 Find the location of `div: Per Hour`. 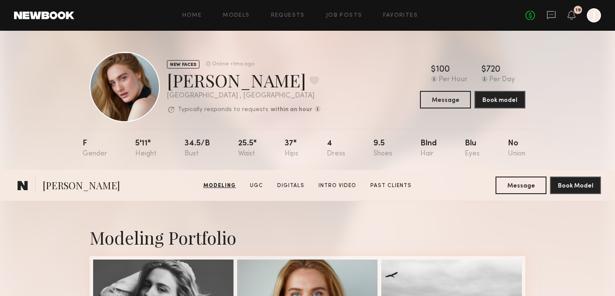

div: Per Hour is located at coordinates (453, 80).